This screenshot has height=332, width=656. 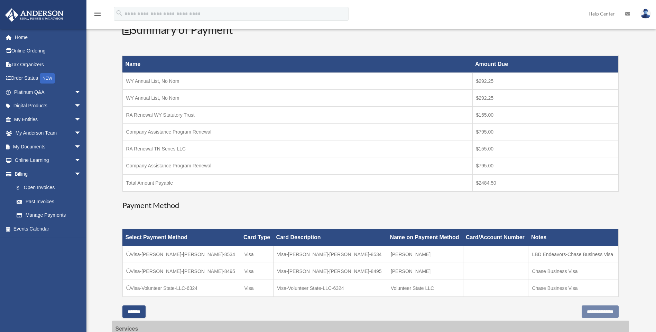 I want to click on a: Online Ordering, so click(x=48, y=51).